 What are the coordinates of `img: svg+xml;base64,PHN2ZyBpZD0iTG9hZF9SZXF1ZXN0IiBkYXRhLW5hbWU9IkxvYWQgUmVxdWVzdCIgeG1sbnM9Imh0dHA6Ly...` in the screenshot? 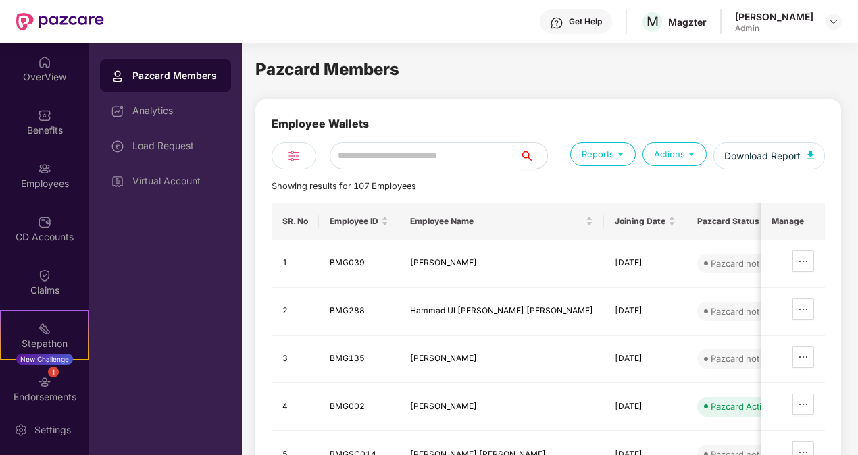 It's located at (118, 147).